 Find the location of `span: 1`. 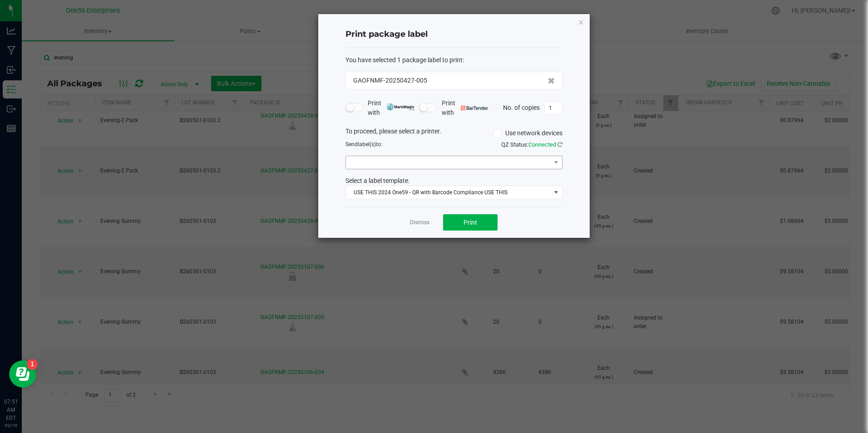

span: 1 is located at coordinates (5, 5).